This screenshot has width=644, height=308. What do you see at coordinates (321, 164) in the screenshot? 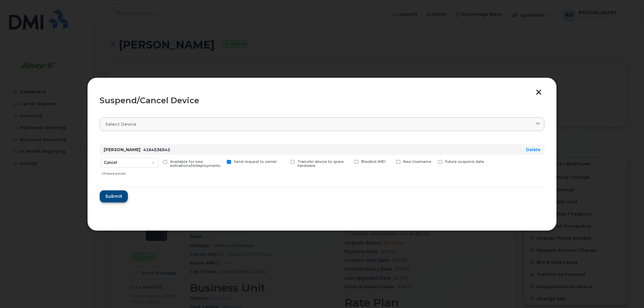
I see `span: Transfer device to spare hardware` at bounding box center [321, 164].